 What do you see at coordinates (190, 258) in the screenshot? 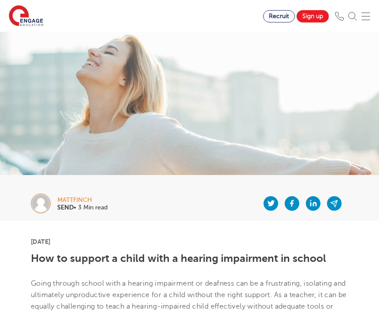
I see `h1: How to support a child with a hearing impairment in school` at bounding box center [190, 258].